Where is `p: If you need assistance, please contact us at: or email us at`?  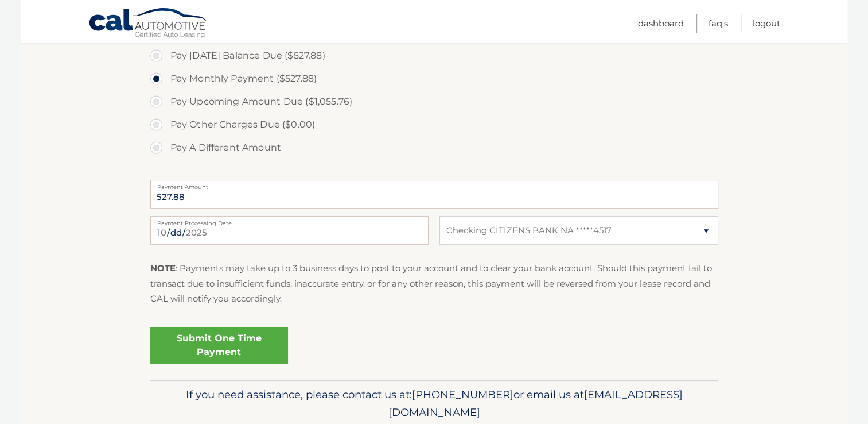 p: If you need assistance, please contact us at: or email us at is located at coordinates (435, 404).